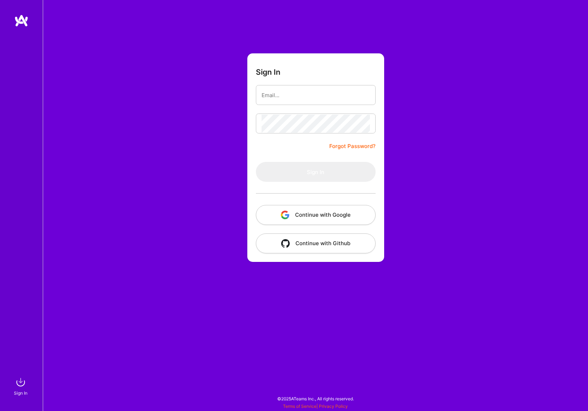  I want to click on h3: Sign In, so click(268, 72).